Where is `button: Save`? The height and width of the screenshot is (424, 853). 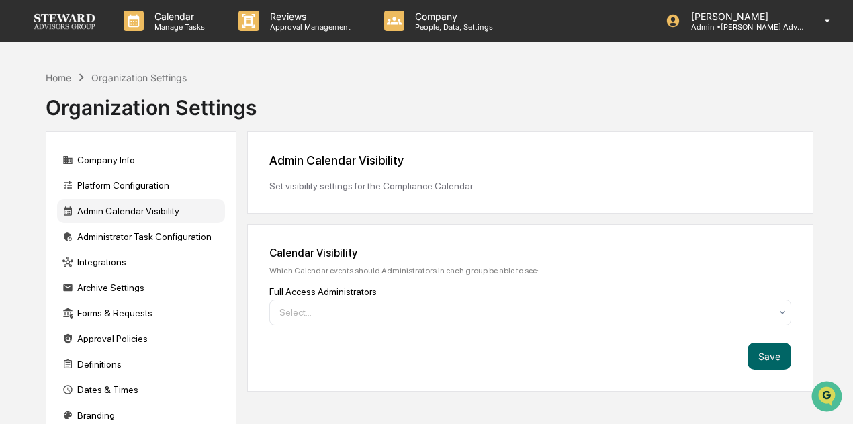 button: Save is located at coordinates (769, 356).